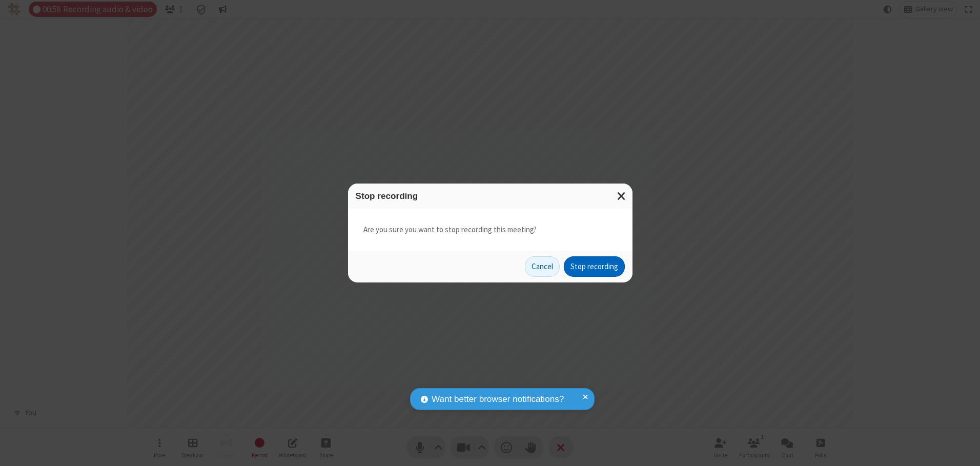 The image size is (980, 466). I want to click on button: Close modal, so click(622, 196).